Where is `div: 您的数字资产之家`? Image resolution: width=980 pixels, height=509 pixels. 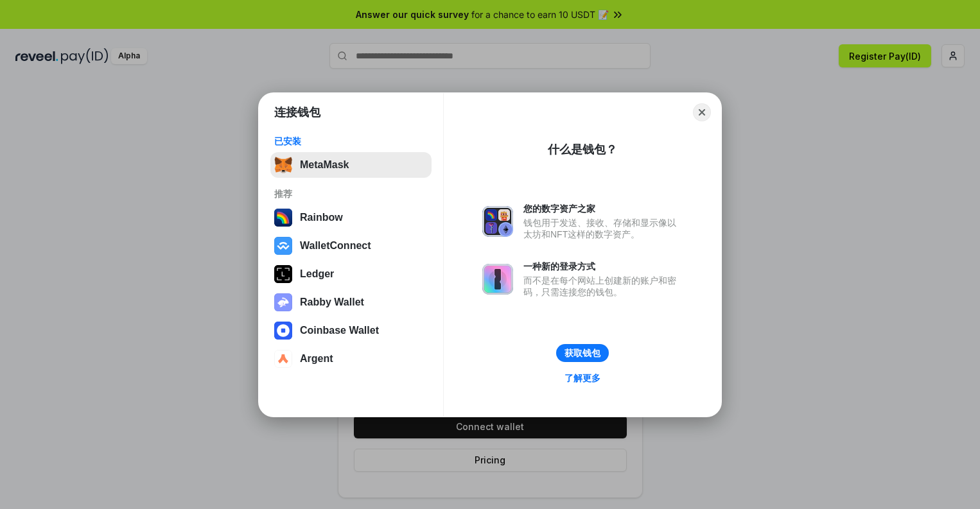 div: 您的数字资产之家 is located at coordinates (603, 209).